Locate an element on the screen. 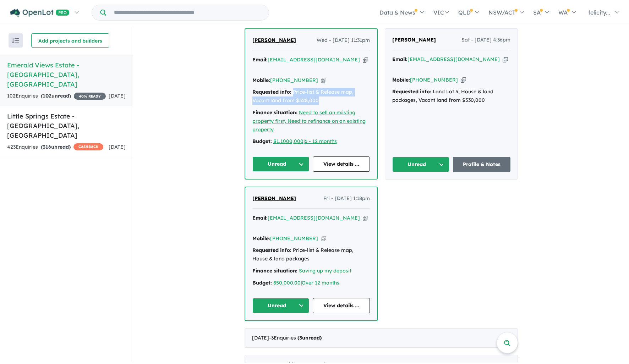 The image size is (629, 364). a: 850,000.00 is located at coordinates (287, 282).